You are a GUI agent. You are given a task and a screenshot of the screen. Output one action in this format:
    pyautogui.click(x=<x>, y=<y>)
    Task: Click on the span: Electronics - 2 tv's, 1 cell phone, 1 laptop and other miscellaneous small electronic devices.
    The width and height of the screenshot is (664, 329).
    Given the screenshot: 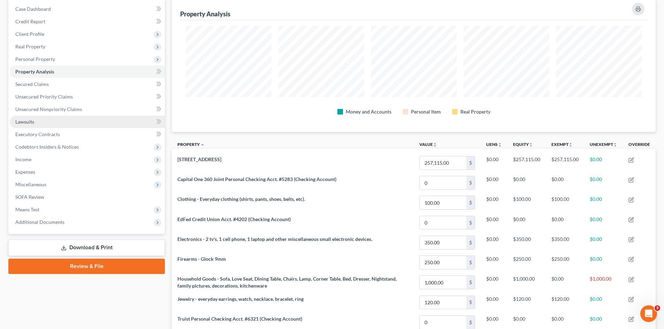 What is the action you would take?
    pyautogui.click(x=275, y=239)
    